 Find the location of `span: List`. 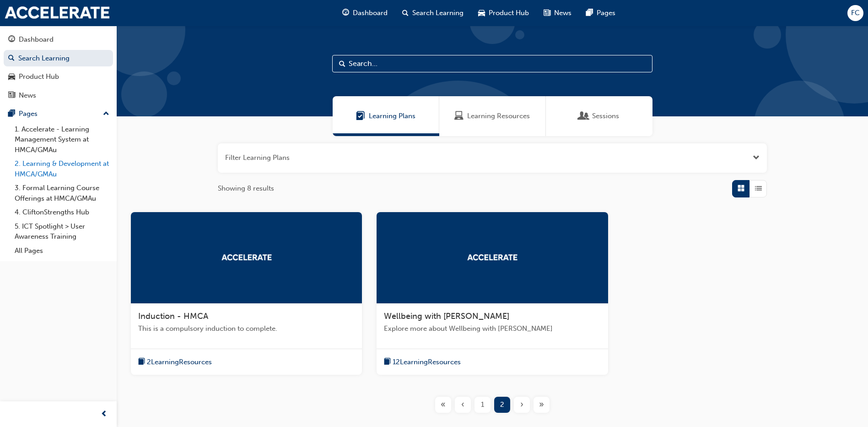

span: List is located at coordinates (758, 188).